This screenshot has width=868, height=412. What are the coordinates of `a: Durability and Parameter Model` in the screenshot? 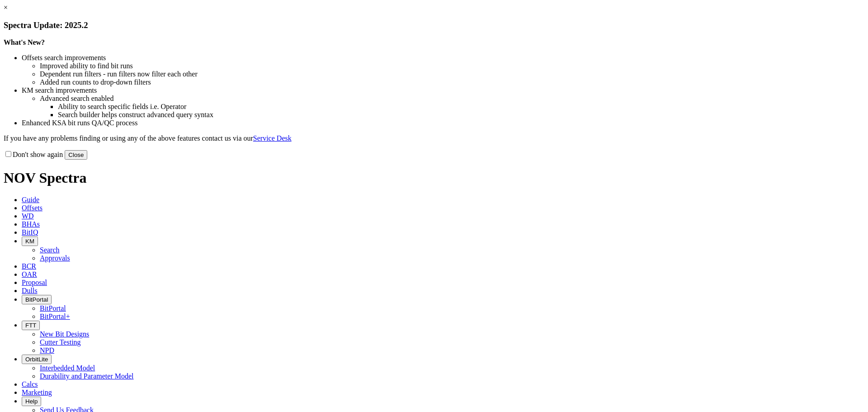 It's located at (87, 376).